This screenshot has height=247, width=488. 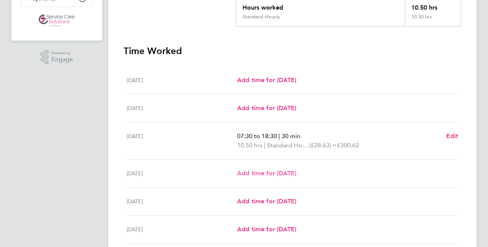 What do you see at coordinates (433, 20) in the screenshot?
I see `div: 10.50 hrs` at bounding box center [433, 20].